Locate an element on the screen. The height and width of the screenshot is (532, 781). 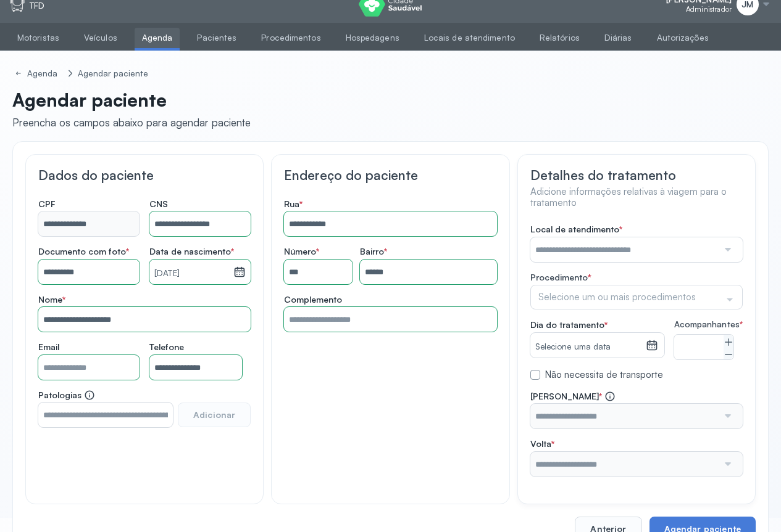
p: Agendar paciente is located at coordinates (131, 100).